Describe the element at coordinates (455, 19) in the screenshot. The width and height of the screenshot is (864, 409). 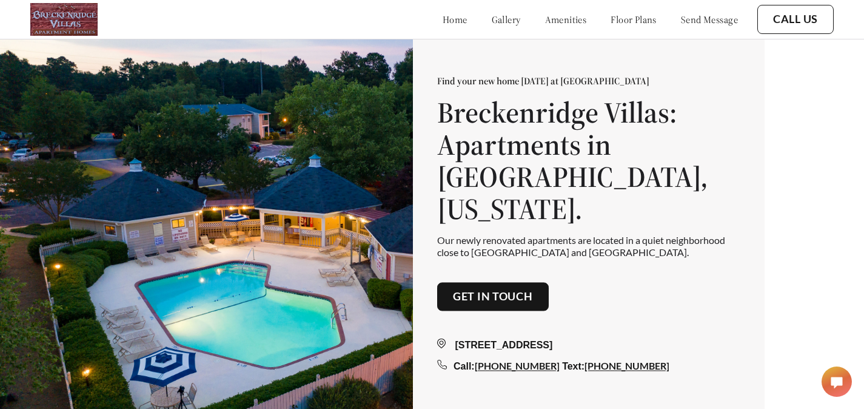
I see `a: home` at that location.